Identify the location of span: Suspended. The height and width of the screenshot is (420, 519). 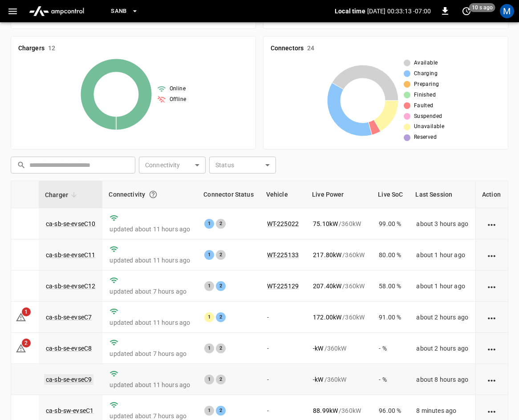
(428, 117).